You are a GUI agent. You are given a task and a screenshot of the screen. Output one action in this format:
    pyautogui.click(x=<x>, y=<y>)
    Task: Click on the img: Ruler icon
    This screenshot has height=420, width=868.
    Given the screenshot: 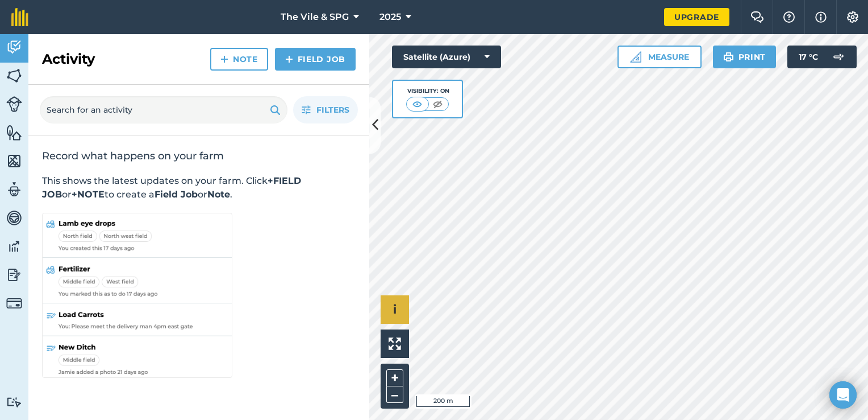 What is the action you would take?
    pyautogui.click(x=636, y=57)
    